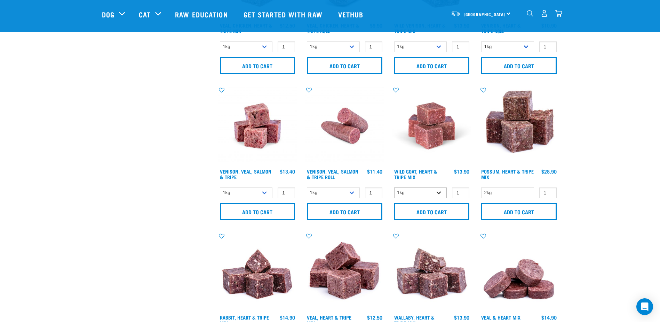  I want to click on img: Venison Veal Salmon Tripe 1651, so click(345, 126).